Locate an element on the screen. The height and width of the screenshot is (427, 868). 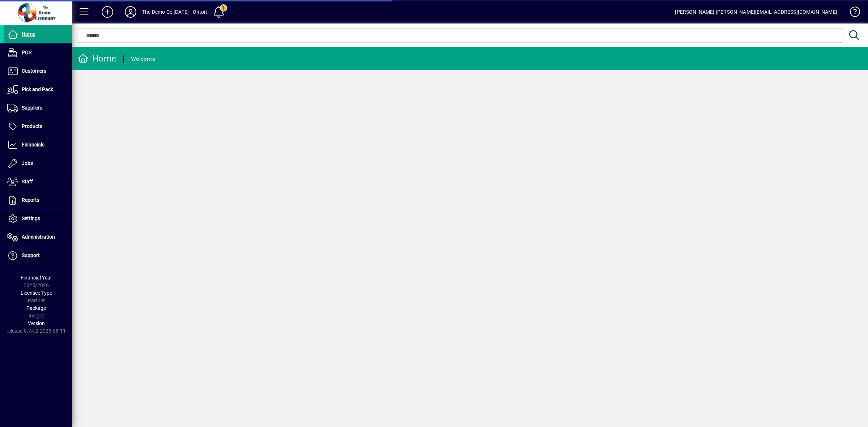
div: Welcome is located at coordinates (143, 59).